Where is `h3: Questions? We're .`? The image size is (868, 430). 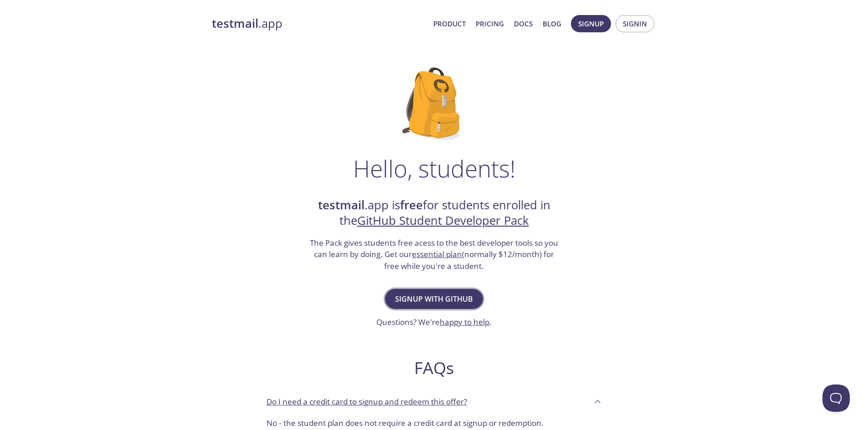
h3: Questions? We're . is located at coordinates (434, 322).